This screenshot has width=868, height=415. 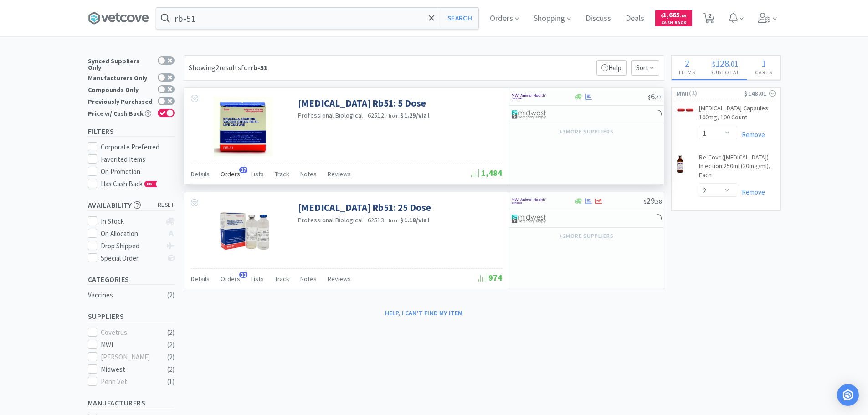 I want to click on h5: Suppliers, so click(x=131, y=316).